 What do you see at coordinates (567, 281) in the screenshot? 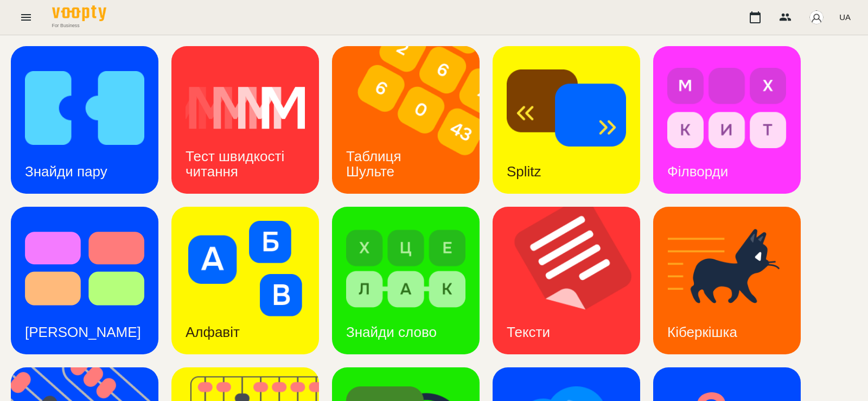
I see `a: ТекстиТексти` at bounding box center [567, 281].